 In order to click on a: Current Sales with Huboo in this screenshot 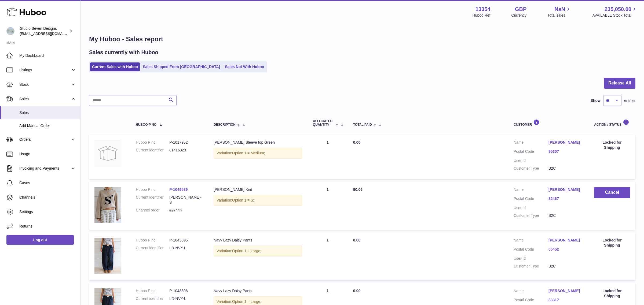, I will do `click(115, 67)`.